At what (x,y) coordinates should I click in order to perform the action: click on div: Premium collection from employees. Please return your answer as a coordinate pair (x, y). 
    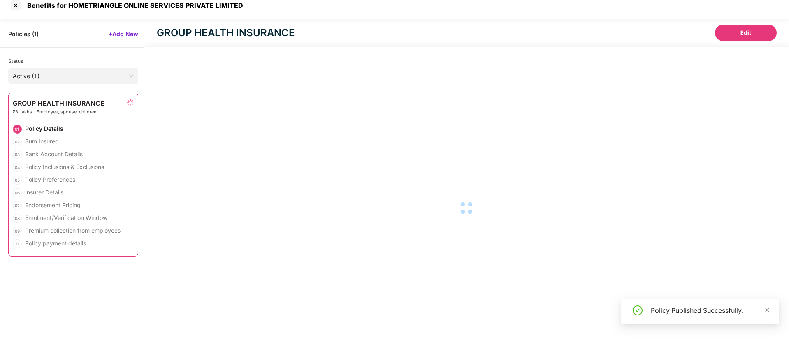
    Looking at the image, I should click on (73, 230).